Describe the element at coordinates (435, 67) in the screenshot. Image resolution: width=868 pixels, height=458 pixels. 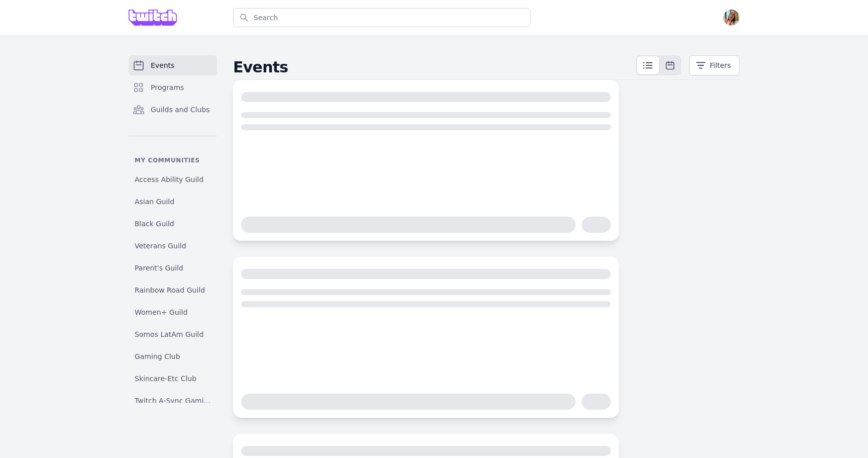
I see `h2: Events` at that location.